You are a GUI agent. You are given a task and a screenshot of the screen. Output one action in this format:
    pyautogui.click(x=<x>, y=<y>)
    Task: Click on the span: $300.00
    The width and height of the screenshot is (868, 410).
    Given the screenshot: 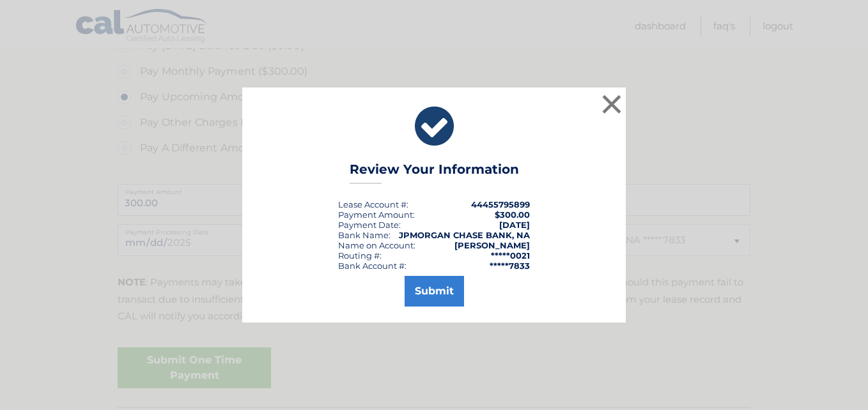 What is the action you would take?
    pyautogui.click(x=512, y=214)
    